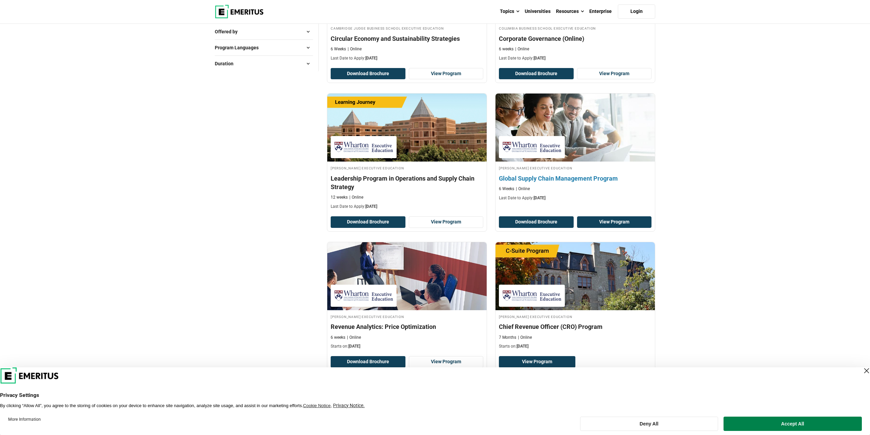  What do you see at coordinates (575, 297) in the screenshot?
I see `a: Business Management Course by Wharton Executive Education - September 17, 2025 Wharton Executive ...` at bounding box center [575, 297].